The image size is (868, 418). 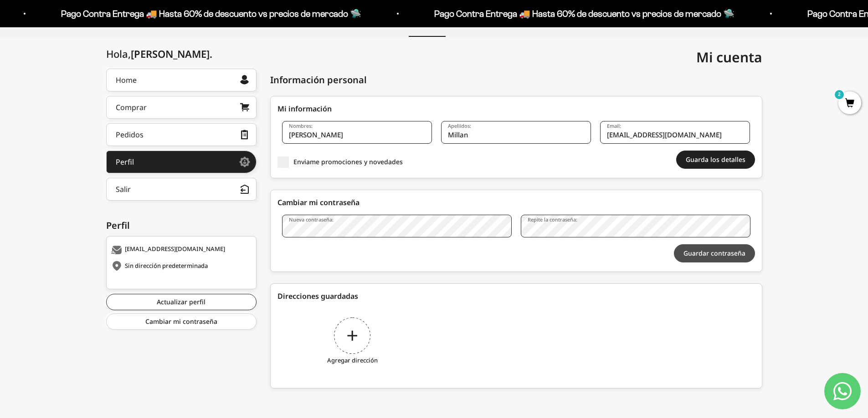 What do you see at coordinates (729, 57) in the screenshot?
I see `span: Mi cuenta` at bounding box center [729, 57].